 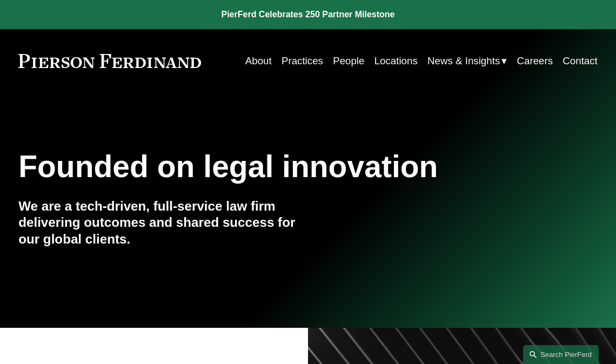 What do you see at coordinates (396, 60) in the screenshot?
I see `a: Locations` at bounding box center [396, 60].